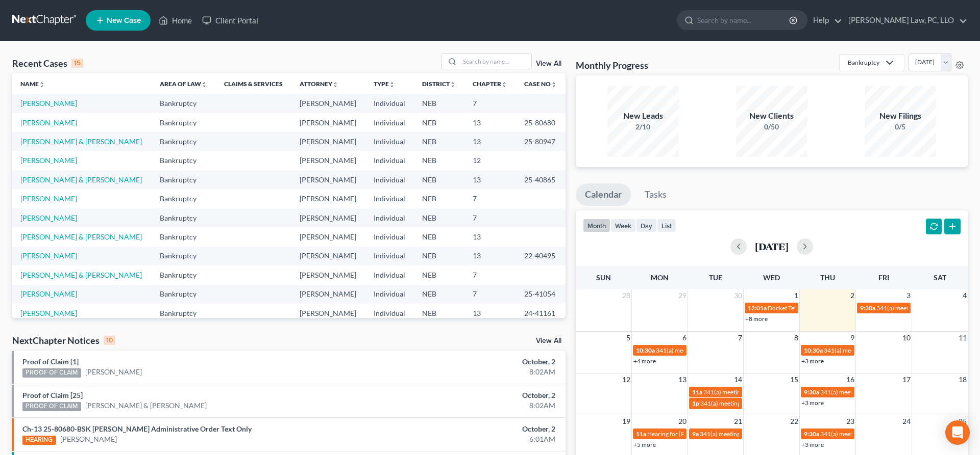 The height and width of the screenshot is (455, 980). Describe the element at coordinates (645, 444) in the screenshot. I see `a: +5 more` at that location.